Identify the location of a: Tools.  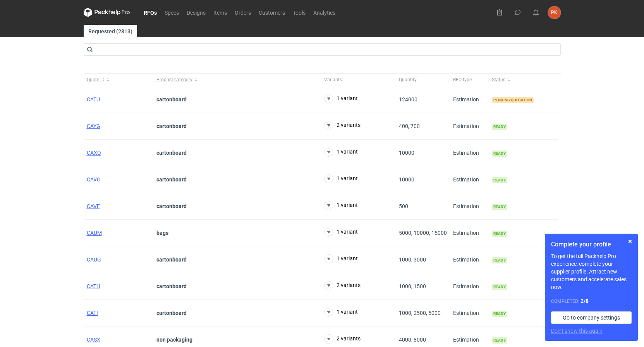
(299, 12).